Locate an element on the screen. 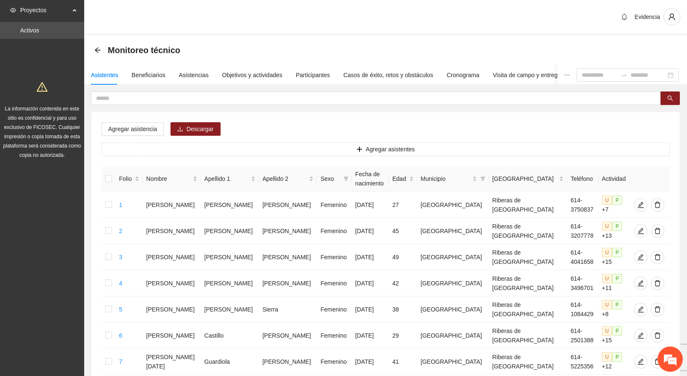 This screenshot has height=376, width=687. td: 41 is located at coordinates (403, 361).